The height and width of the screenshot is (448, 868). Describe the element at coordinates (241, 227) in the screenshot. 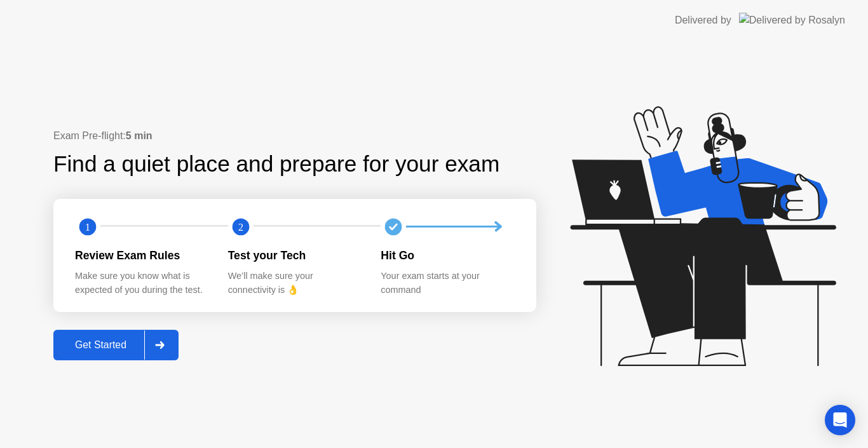

I see `text: 2` at that location.